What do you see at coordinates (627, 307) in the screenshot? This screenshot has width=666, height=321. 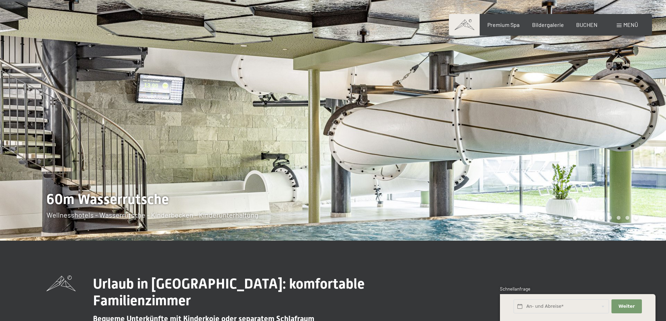 I see `span: Weiter` at bounding box center [627, 307].